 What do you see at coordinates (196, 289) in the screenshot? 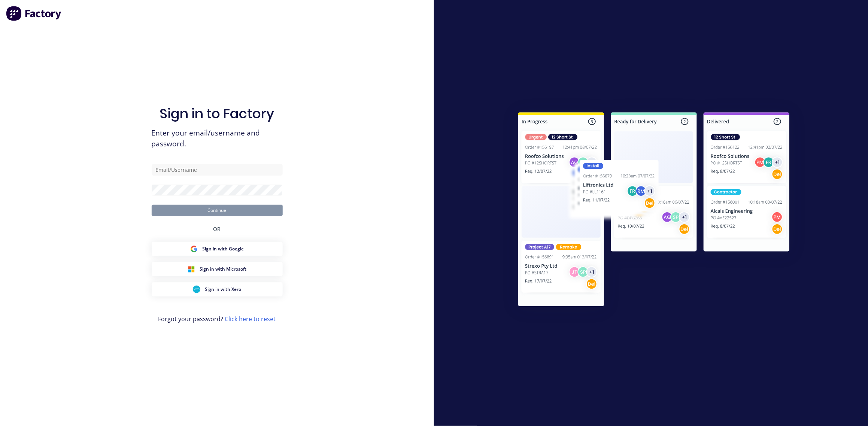
I see `img: Xero Sign in` at bounding box center [196, 289].